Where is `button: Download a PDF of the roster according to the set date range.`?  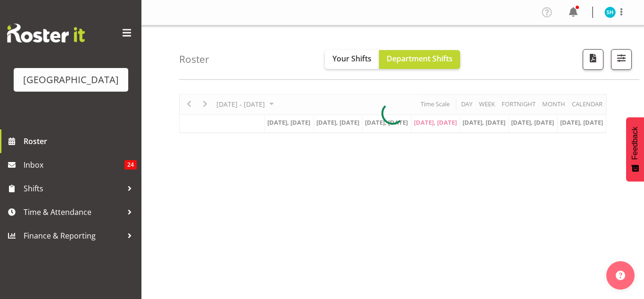
button: Download a PDF of the roster according to the set date range. is located at coordinates (593, 59).